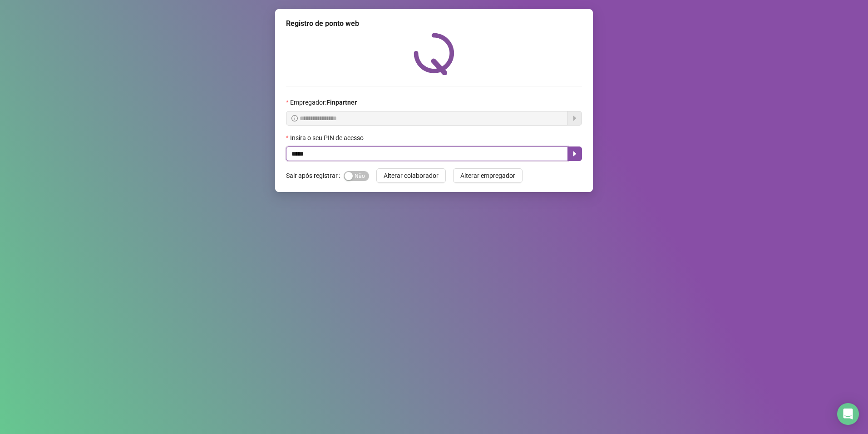 This screenshot has width=868, height=434. What do you see at coordinates (488, 176) in the screenshot?
I see `span: Alterar empregador` at bounding box center [488, 176].